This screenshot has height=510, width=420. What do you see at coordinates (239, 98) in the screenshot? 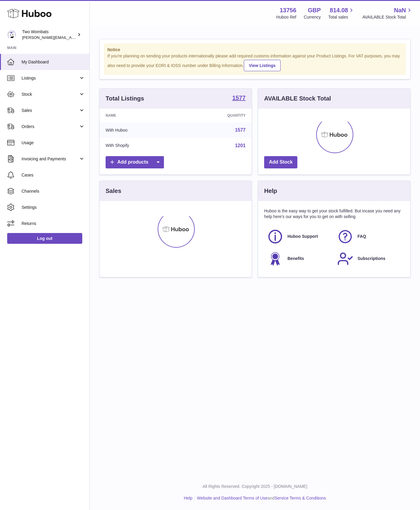
I see `strong: 1577` at bounding box center [239, 98].